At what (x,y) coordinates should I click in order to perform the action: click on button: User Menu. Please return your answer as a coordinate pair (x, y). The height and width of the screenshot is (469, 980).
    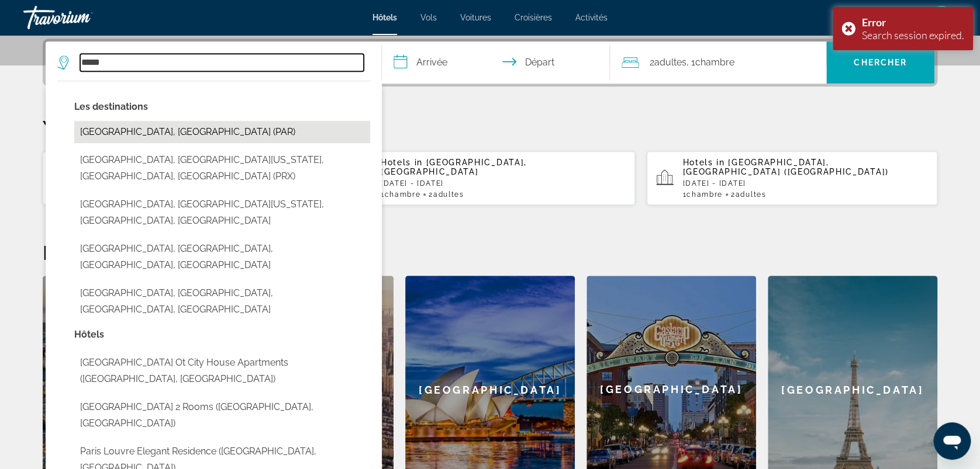
    Looking at the image, I should click on (942, 17).